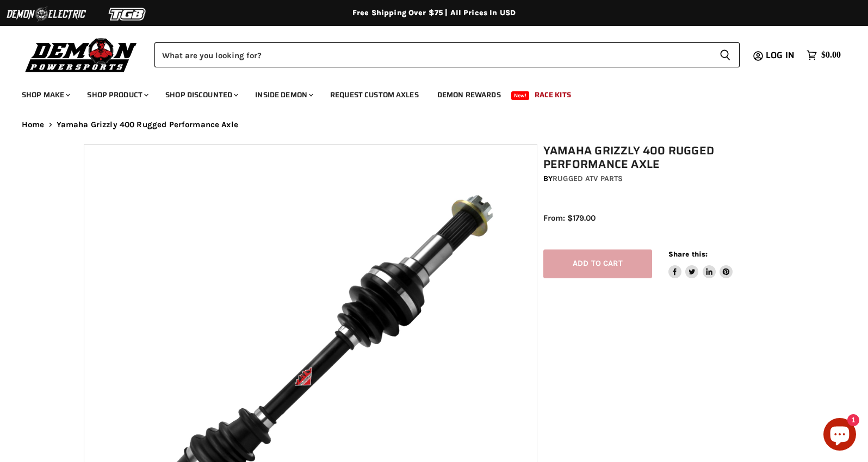 The height and width of the screenshot is (462, 868). Describe the element at coordinates (33, 125) in the screenshot. I see `a: Home` at that location.